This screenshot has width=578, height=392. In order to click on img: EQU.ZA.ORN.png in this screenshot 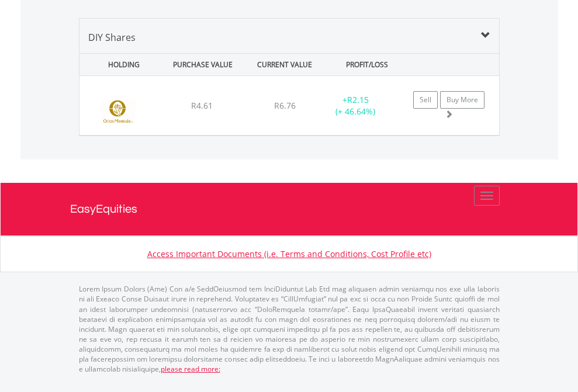, I will do `click(118, 111)`.